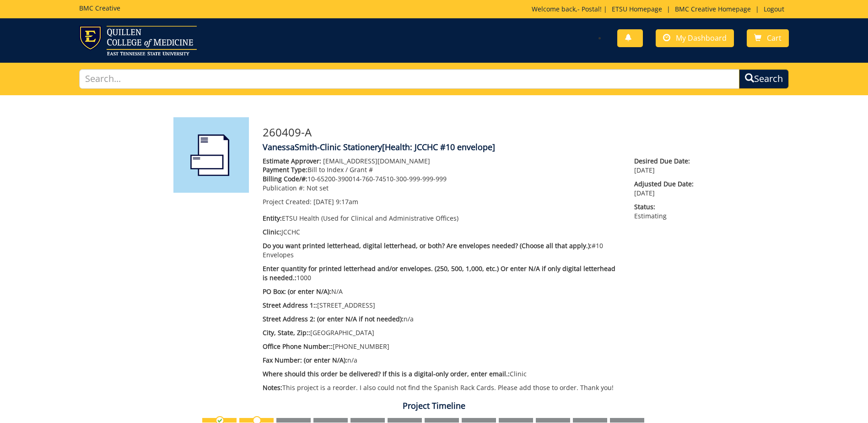  I want to click on p: 1000, so click(441, 273).